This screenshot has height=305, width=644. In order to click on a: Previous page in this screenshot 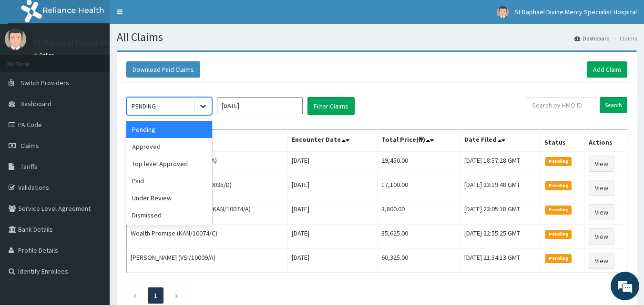, I will do `click(134, 295)`.